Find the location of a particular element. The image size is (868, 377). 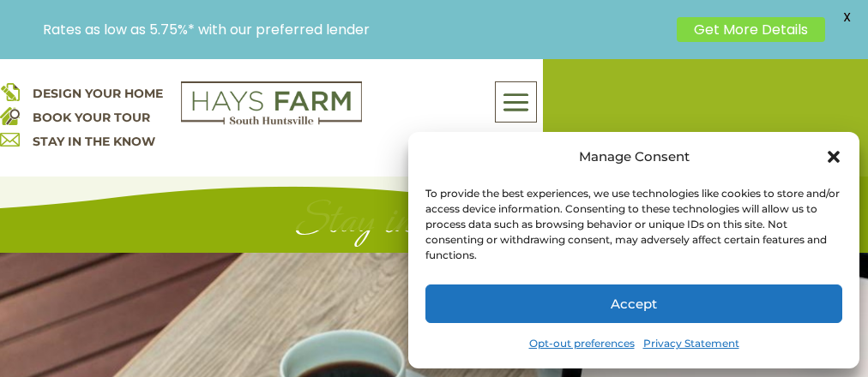

div: To provide the best experiences, we use technologies like cookies to store and/or access device i... is located at coordinates (634, 225).